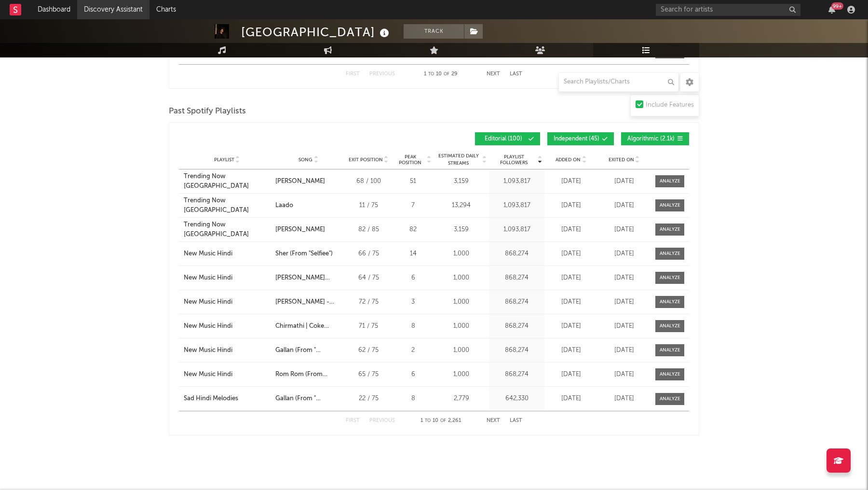  What do you see at coordinates (832, 10) in the screenshot?
I see `button: 99+` at bounding box center [832, 10].